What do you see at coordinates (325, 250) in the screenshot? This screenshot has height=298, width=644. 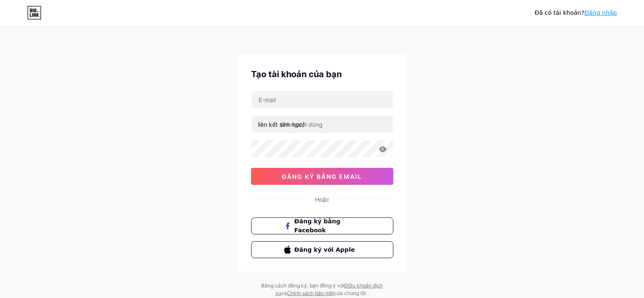 I see `font: Đăng ký với Apple` at bounding box center [325, 250].